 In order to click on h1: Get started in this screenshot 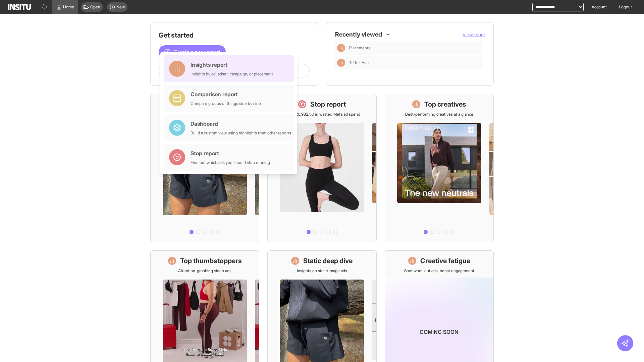, I will do `click(234, 35)`.